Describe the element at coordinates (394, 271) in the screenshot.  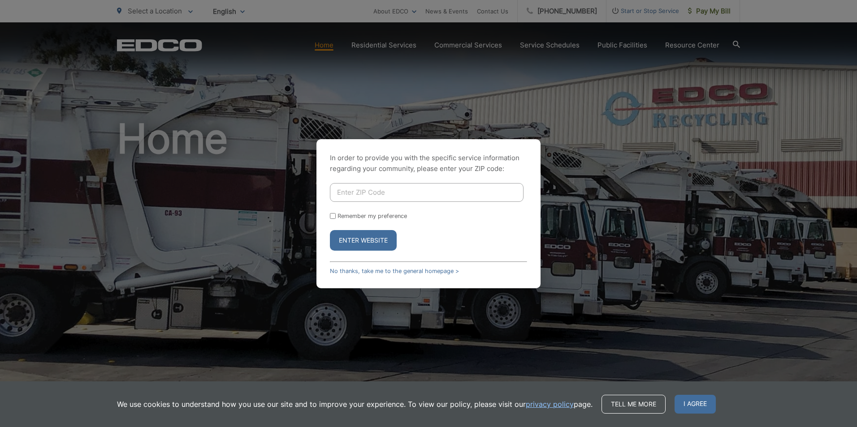
I see `a: No thanks, take me to the general homepage >` at that location.